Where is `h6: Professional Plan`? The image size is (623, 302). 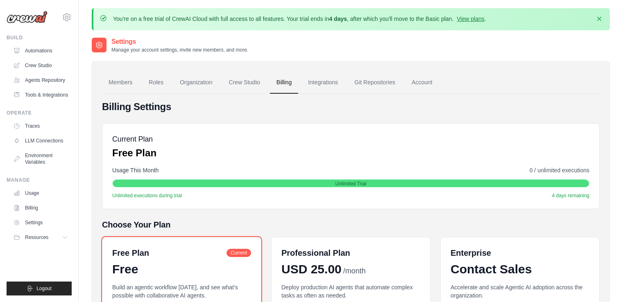 h6: Professional Plan is located at coordinates (316, 253).